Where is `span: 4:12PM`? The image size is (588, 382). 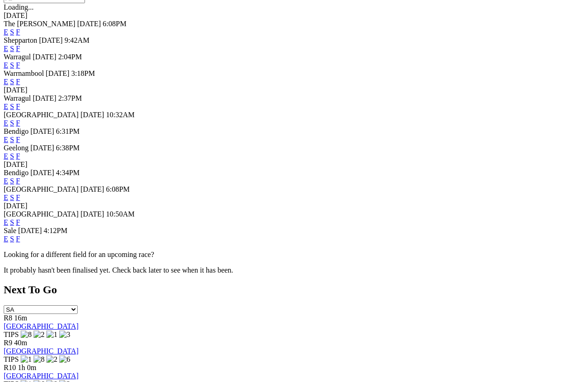 span: 4:12PM is located at coordinates (56, 230).